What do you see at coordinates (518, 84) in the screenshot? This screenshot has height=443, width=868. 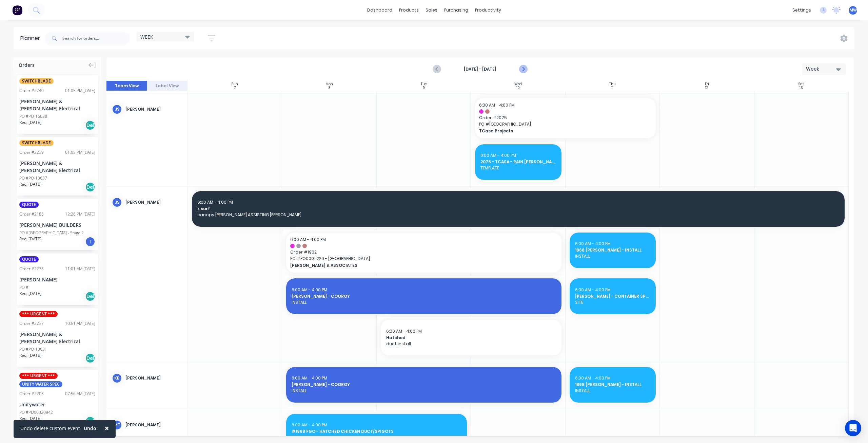 I see `div: Wed` at bounding box center [518, 84].